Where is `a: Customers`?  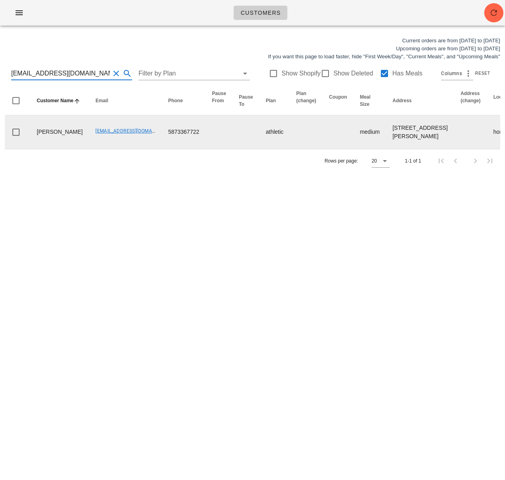 a: Customers is located at coordinates (261, 13).